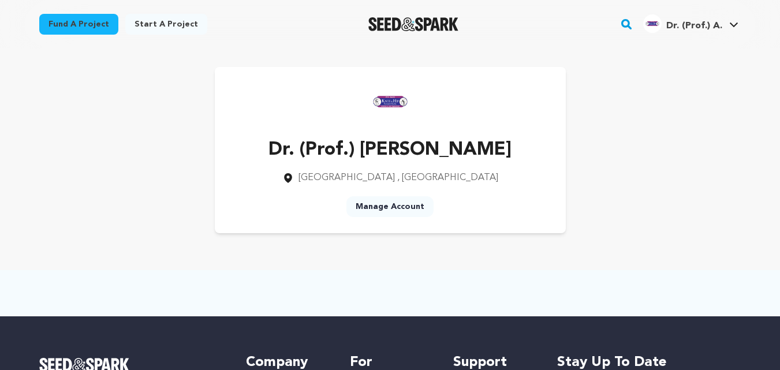  Describe the element at coordinates (683, 24) in the screenshot. I see `div: Dr. (Prof.) A.'s Profile` at that location.